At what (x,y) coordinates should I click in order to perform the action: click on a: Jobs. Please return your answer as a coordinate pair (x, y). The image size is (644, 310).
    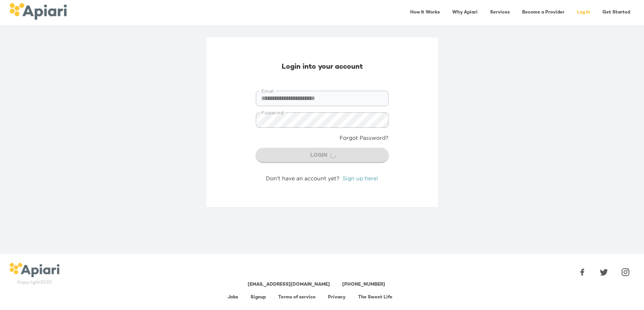
    Looking at the image, I should click on (232, 297).